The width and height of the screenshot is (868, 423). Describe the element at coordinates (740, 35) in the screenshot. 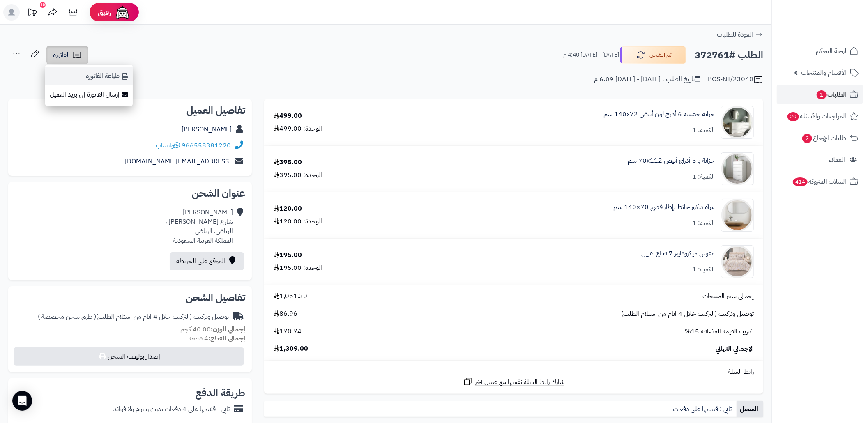

I see `a: العودة للطلبات` at that location.